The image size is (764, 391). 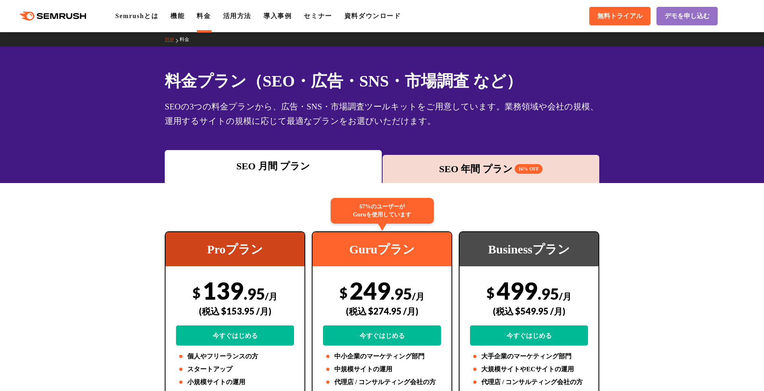 I want to click on li: 個人やフリーランスの方, so click(x=235, y=357).